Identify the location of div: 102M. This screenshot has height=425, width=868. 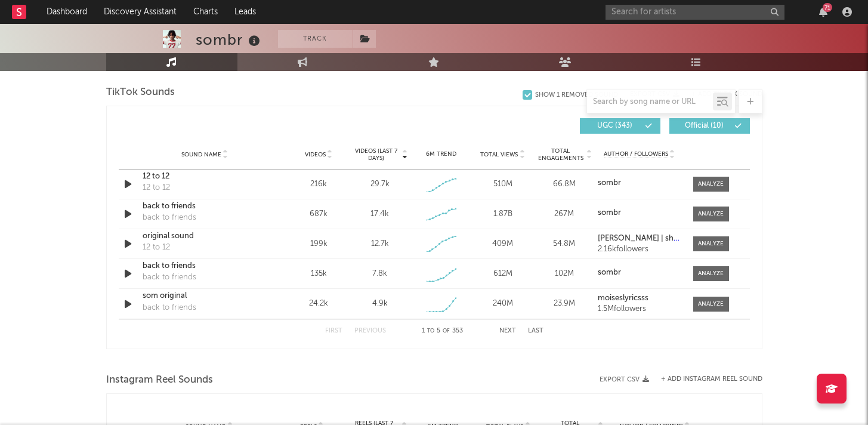
(564, 275).